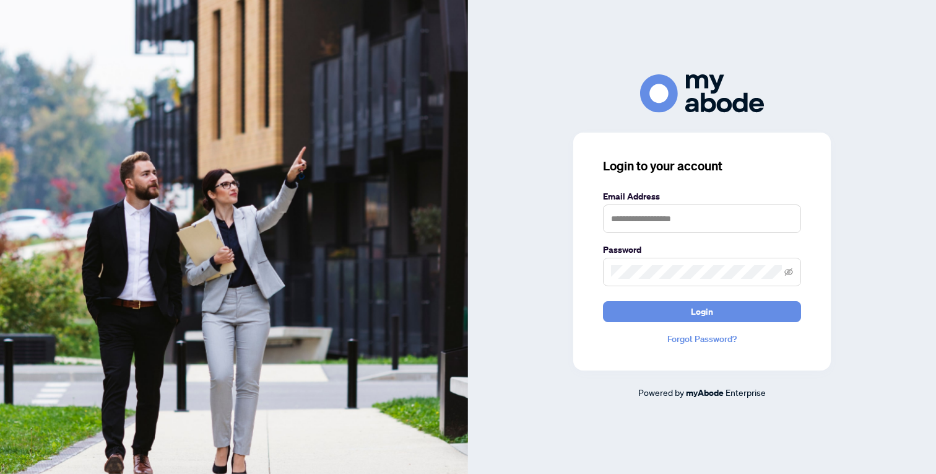 This screenshot has width=936, height=474. Describe the element at coordinates (704, 392) in the screenshot. I see `a: myAbode` at that location.